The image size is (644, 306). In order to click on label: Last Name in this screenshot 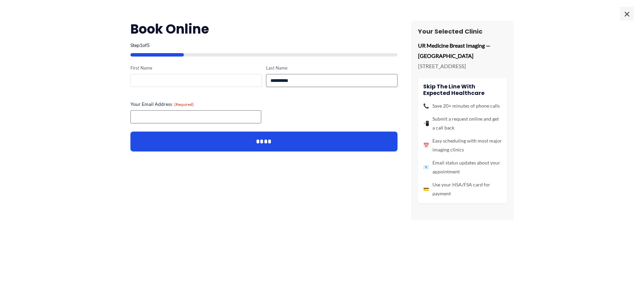, I will do `click(332, 68)`.